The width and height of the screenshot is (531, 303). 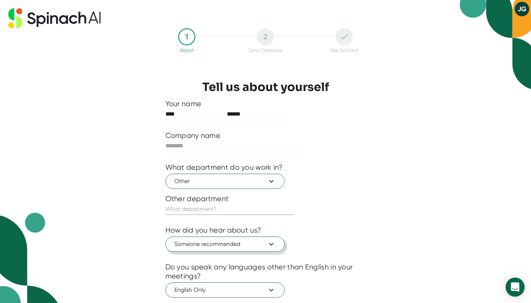 What do you see at coordinates (345, 50) in the screenshot?
I see `div: Use Spinach` at bounding box center [345, 50].